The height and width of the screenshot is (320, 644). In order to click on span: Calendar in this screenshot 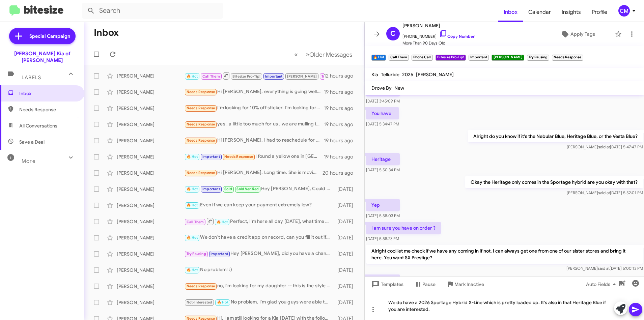, I will do `click(539, 12)`.